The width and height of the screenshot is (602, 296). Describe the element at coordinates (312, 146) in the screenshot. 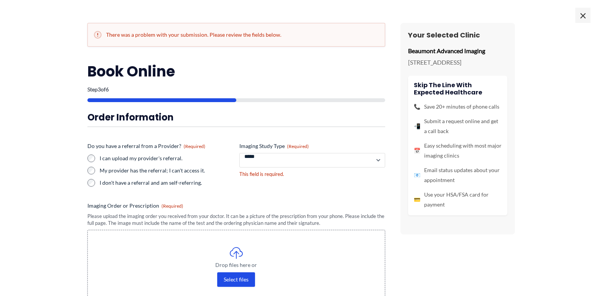

I see `label: Imaging Study Type` at that location.